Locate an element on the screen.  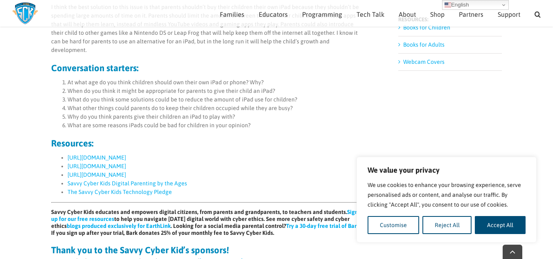
button: Reject All is located at coordinates (447, 225).